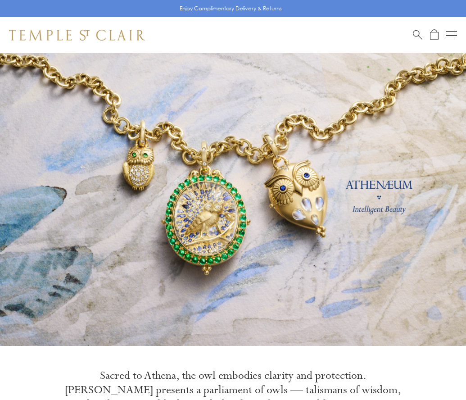 This screenshot has height=400, width=466. Describe the element at coordinates (77, 35) in the screenshot. I see `img: Temple St. Clair` at that location.